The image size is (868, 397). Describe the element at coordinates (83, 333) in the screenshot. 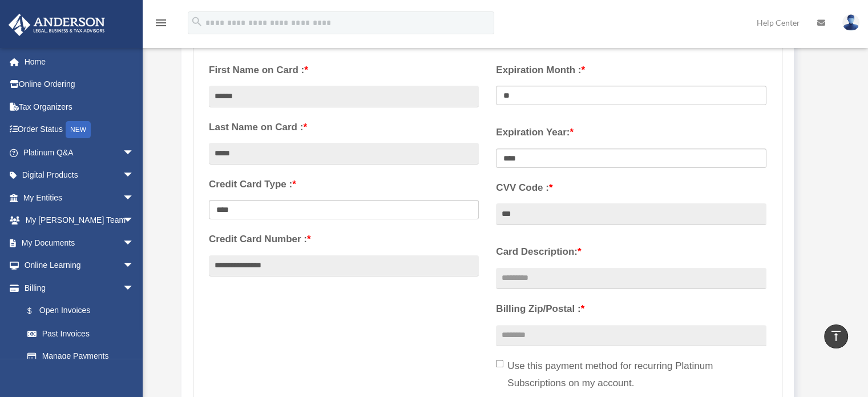

I see `a: Past Invoices` at that location.